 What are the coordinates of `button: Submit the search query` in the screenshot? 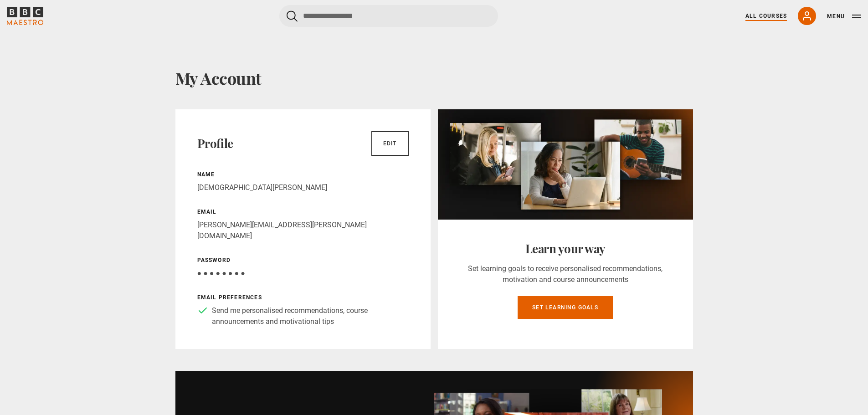 It's located at (292, 16).